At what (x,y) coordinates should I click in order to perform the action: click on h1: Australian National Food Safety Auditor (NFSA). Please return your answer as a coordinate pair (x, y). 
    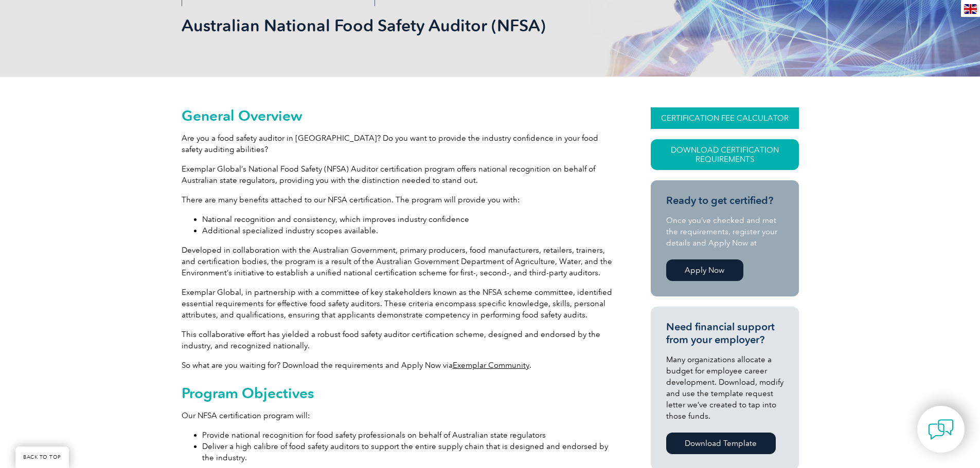
    Looking at the image, I should click on (379, 25).